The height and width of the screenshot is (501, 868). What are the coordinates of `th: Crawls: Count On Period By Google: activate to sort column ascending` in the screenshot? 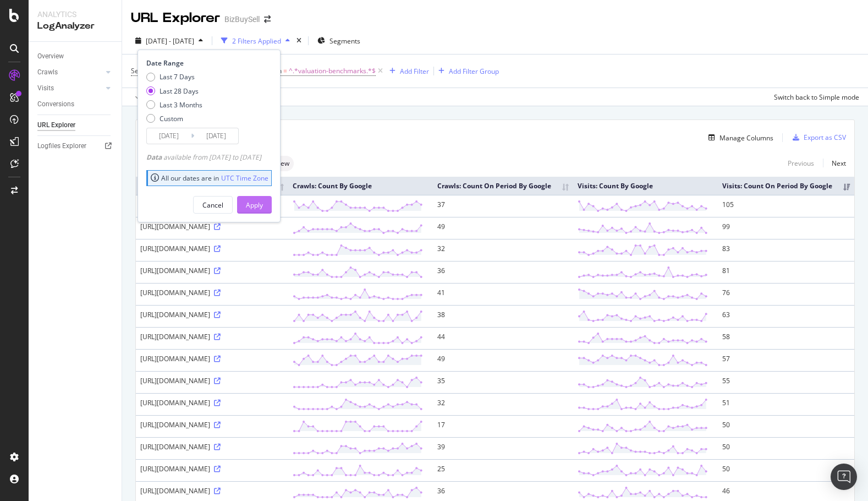 It's located at (503, 186).